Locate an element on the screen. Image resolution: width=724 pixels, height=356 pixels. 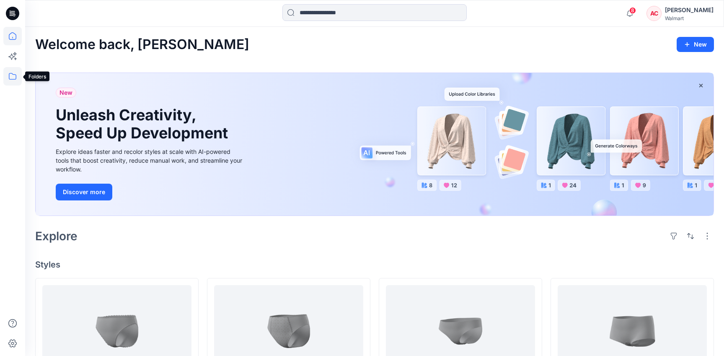
div: AC is located at coordinates (654, 13).